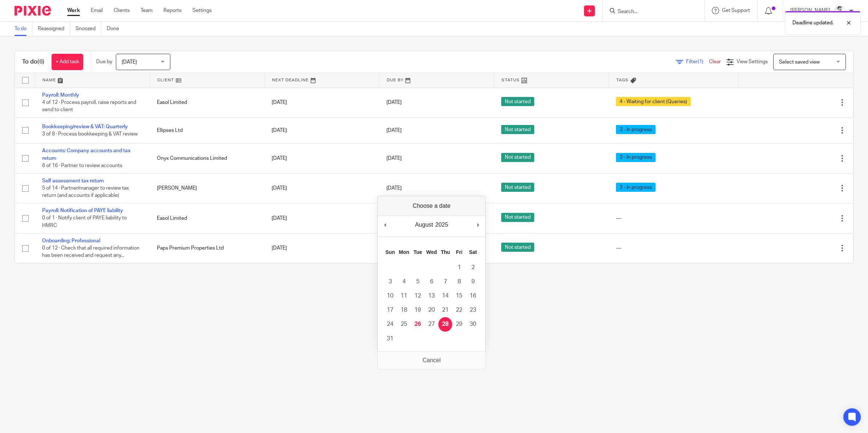 This screenshot has width=868, height=433. I want to click on td: Ellipses Ltd, so click(207, 130).